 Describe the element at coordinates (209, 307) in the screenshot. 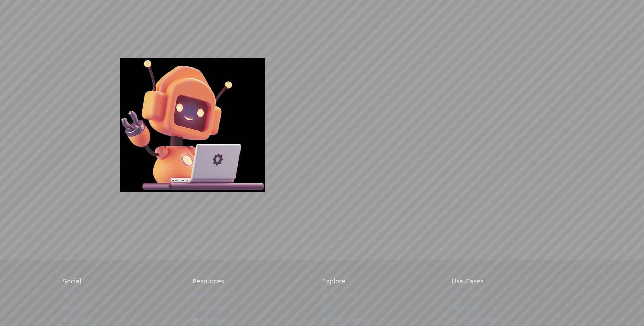

I see `a: Examples` at that location.